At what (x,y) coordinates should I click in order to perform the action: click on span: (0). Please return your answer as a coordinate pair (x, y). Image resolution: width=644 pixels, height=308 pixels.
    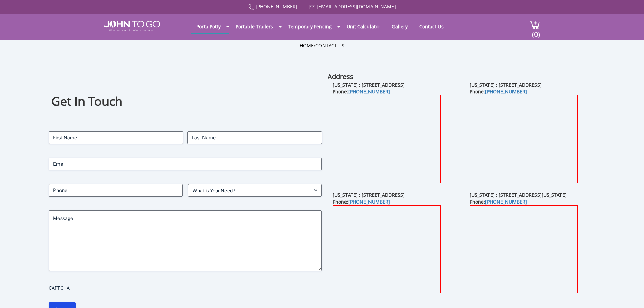
    Looking at the image, I should click on (536, 32).